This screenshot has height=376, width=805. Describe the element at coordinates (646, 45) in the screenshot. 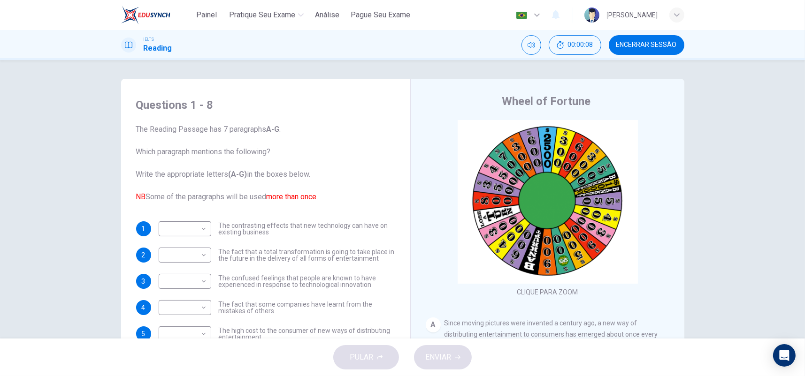

I see `button: Encerrar Sessão` at that location.